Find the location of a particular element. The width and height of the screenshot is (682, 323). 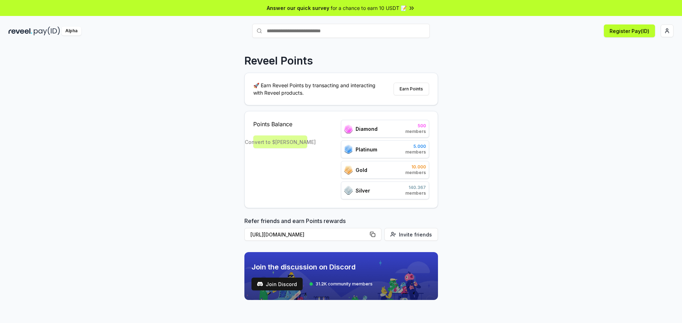

span: Answer our quick survey is located at coordinates (298, 8).